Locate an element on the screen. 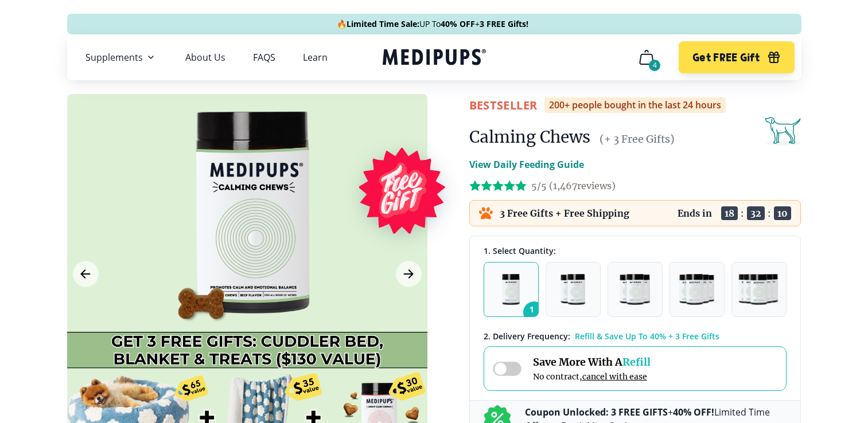 This screenshot has height=423, width=868. div: 200+ people bought in the last 24 hours is located at coordinates (635, 105).